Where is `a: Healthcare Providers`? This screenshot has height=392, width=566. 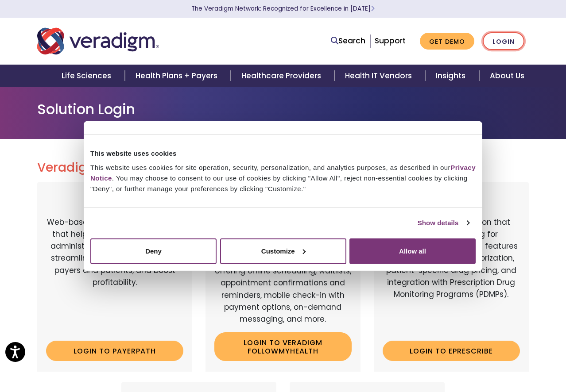
a: Healthcare Providers is located at coordinates (283, 76).